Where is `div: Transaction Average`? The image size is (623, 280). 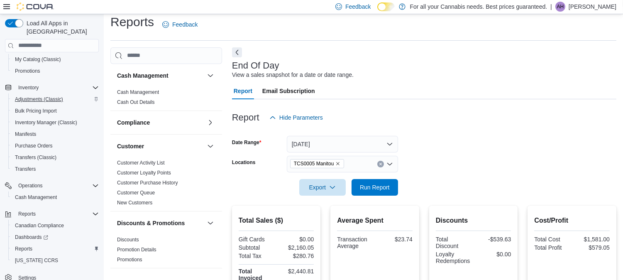 div: Transaction Average is located at coordinates (355, 242).